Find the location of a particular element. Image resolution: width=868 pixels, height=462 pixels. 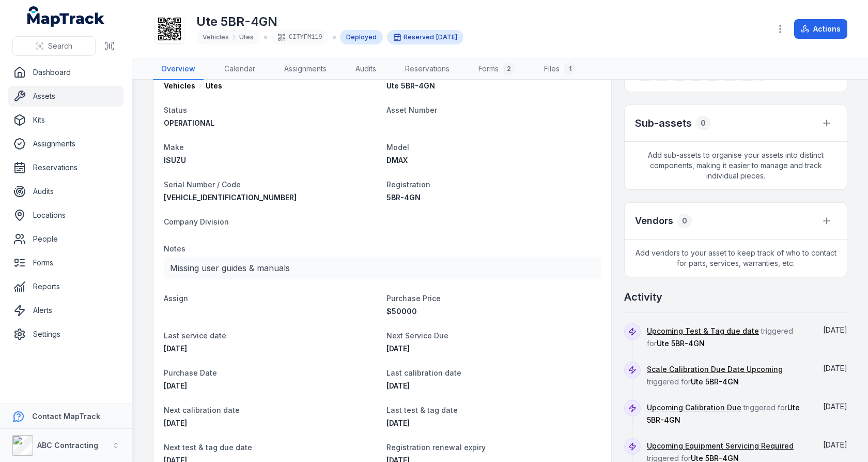

button: Search is located at coordinates (54, 46).